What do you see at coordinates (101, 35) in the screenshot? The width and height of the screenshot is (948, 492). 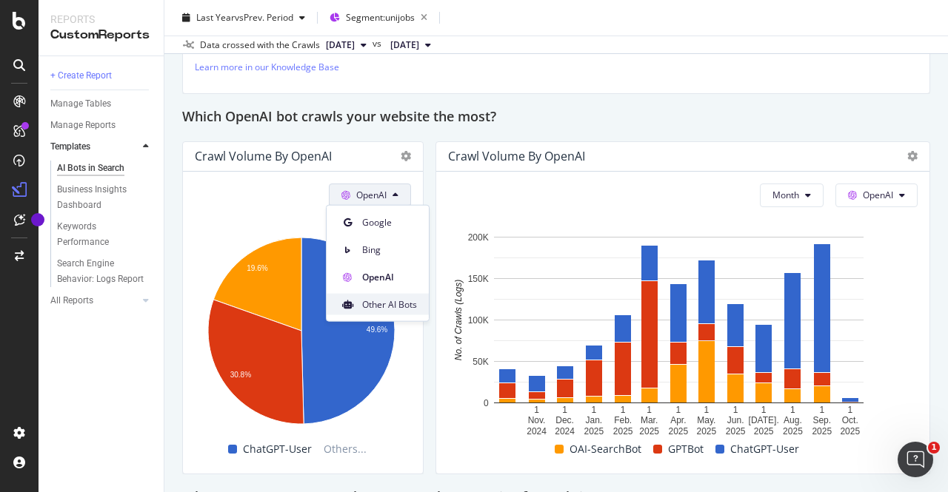 I see `div: CustomReports` at bounding box center [101, 35].